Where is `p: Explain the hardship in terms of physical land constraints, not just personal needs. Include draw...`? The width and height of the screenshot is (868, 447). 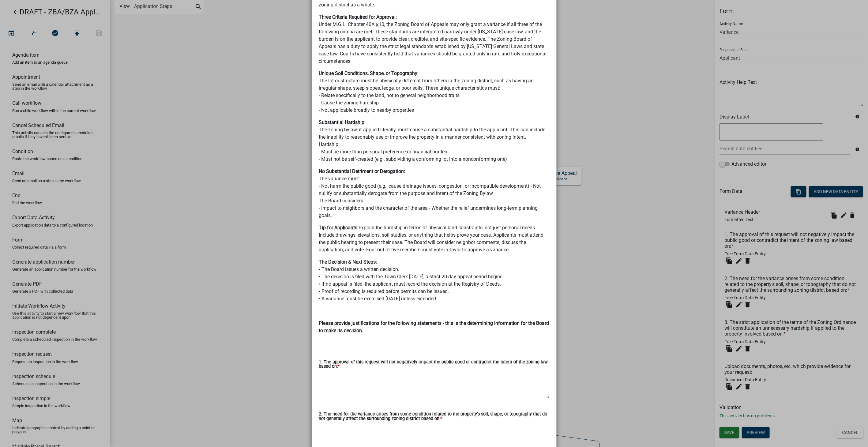
p: Explain the hardship in terms of physical land constraints, not just personal needs. Include draw... is located at coordinates (434, 239).